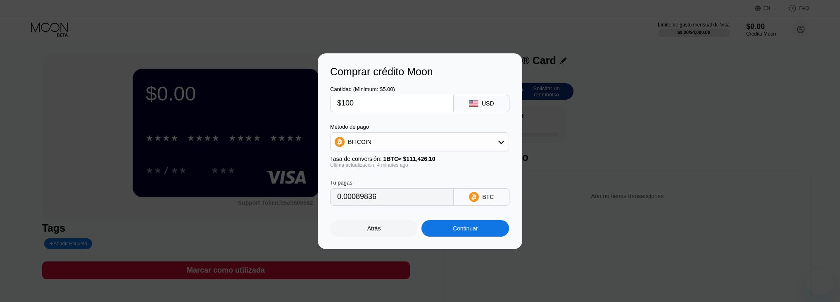  What do you see at coordinates (392, 89) in the screenshot?
I see `div: Cantidad (Minimum: $5.00)` at bounding box center [392, 89].